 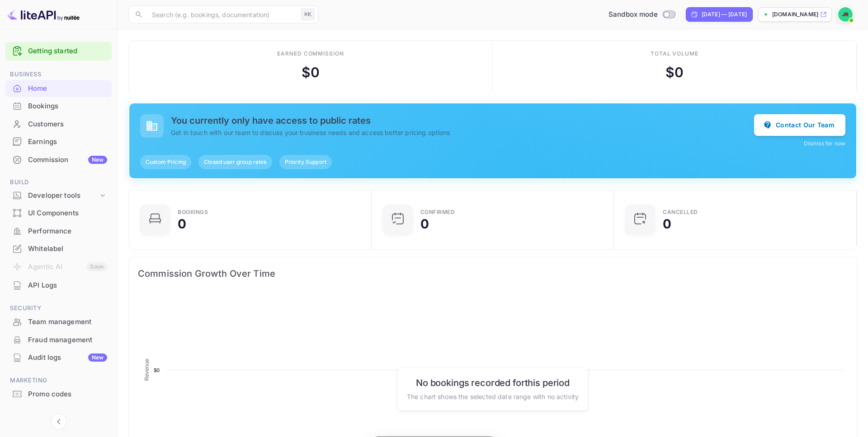 What do you see at coordinates (67, 358) in the screenshot?
I see `div: Audit logs` at bounding box center [67, 358].